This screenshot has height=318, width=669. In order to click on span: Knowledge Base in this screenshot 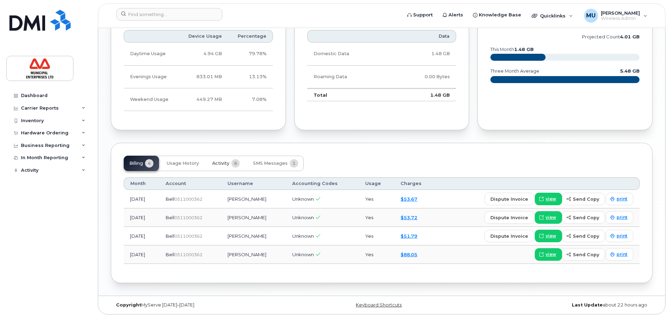, I will do `click(500, 15)`.